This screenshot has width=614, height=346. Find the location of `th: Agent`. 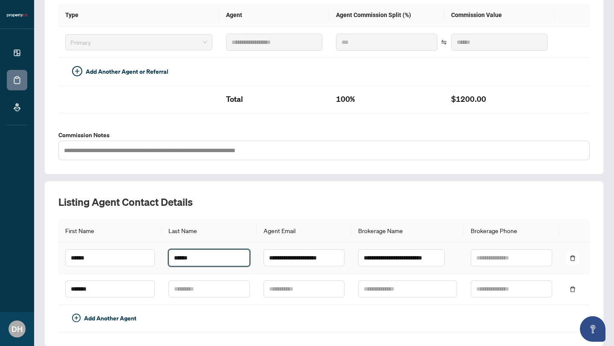

th: Agent is located at coordinates (274, 15).